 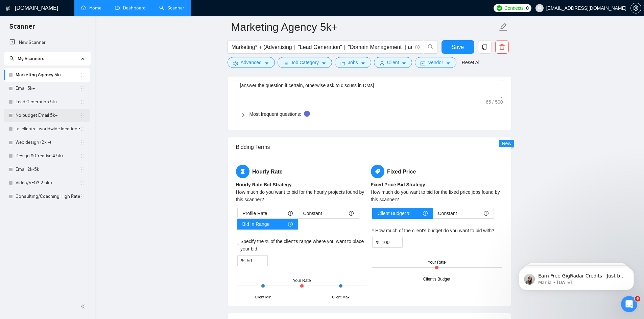 I want to click on a: Video/VEO3 2.5k +, so click(x=48, y=183).